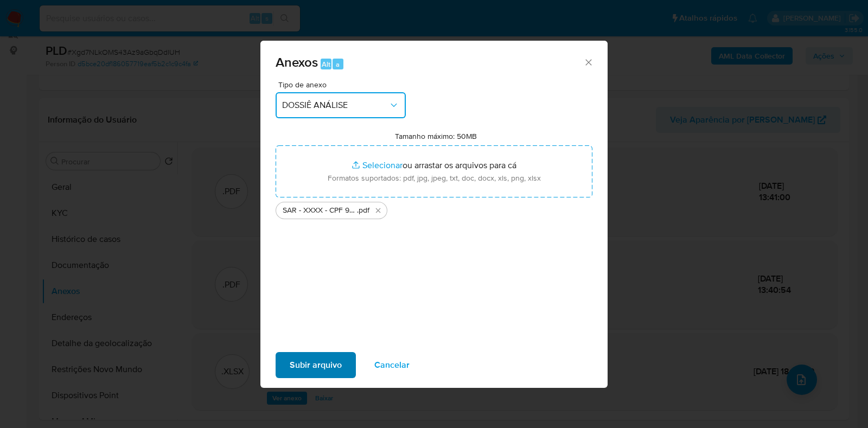 This screenshot has height=428, width=868. Describe the element at coordinates (392, 365) in the screenshot. I see `button: Cancelar` at that location.